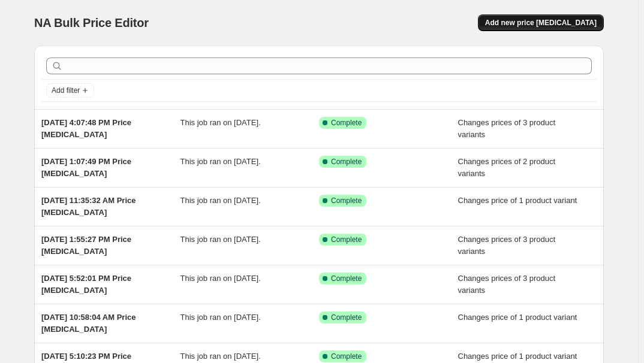 This screenshot has width=644, height=363. I want to click on span: NA Bulk Price Editor, so click(91, 23).